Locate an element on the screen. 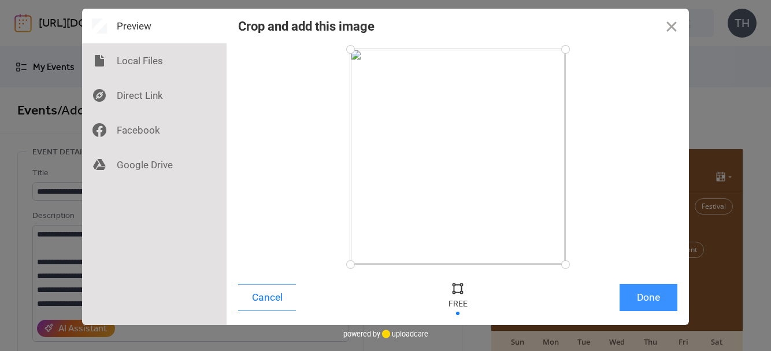 The width and height of the screenshot is (771, 351). div: Preview is located at coordinates (154, 26).